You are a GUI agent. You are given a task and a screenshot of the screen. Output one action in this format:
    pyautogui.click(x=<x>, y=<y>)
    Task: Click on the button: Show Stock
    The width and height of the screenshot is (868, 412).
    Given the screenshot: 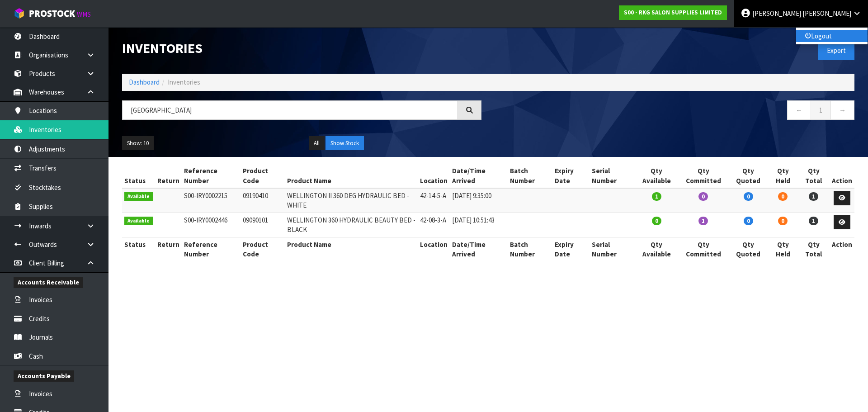 What is the action you would take?
    pyautogui.click(x=345, y=143)
    